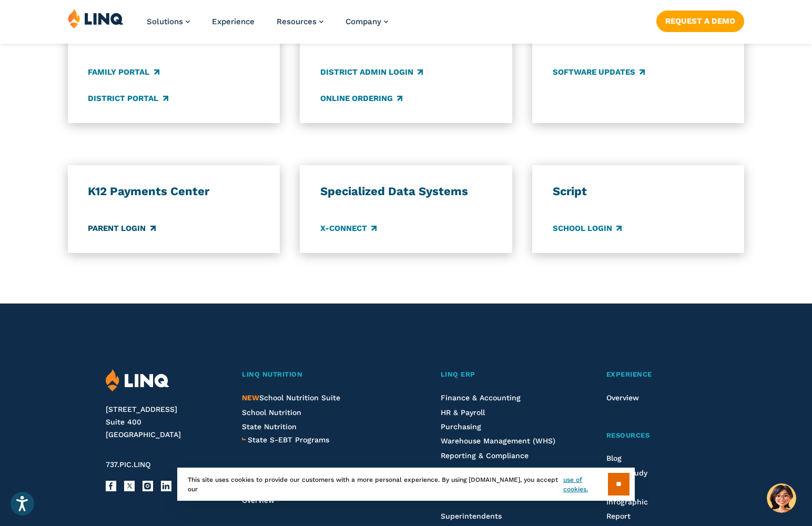 This screenshot has width=812, height=526. Describe the element at coordinates (363, 21) in the screenshot. I see `span: Company` at that location.